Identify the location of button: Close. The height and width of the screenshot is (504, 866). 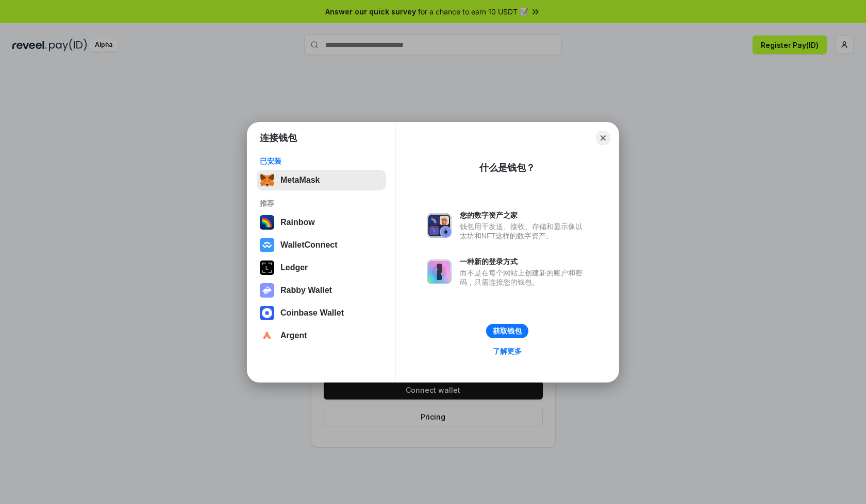
(603, 138).